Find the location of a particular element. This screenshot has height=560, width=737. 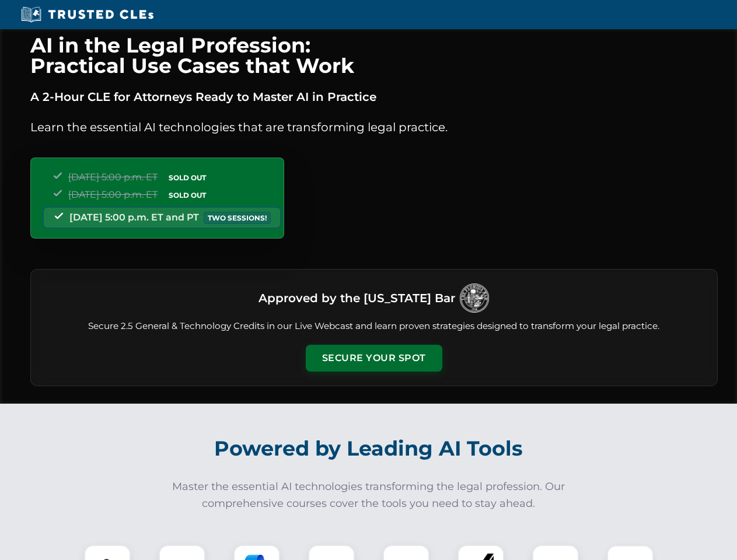

button: Secure Your Spot is located at coordinates (374, 358).